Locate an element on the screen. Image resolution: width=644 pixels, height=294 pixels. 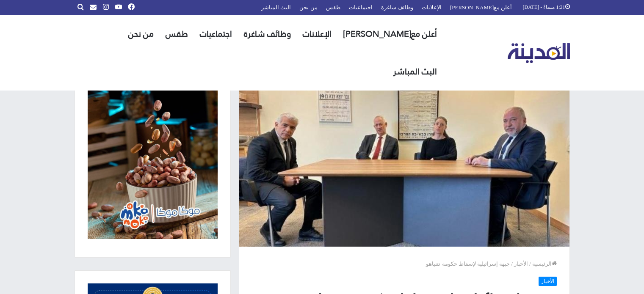
img: تلفزيون المدينة is located at coordinates (539, 53).